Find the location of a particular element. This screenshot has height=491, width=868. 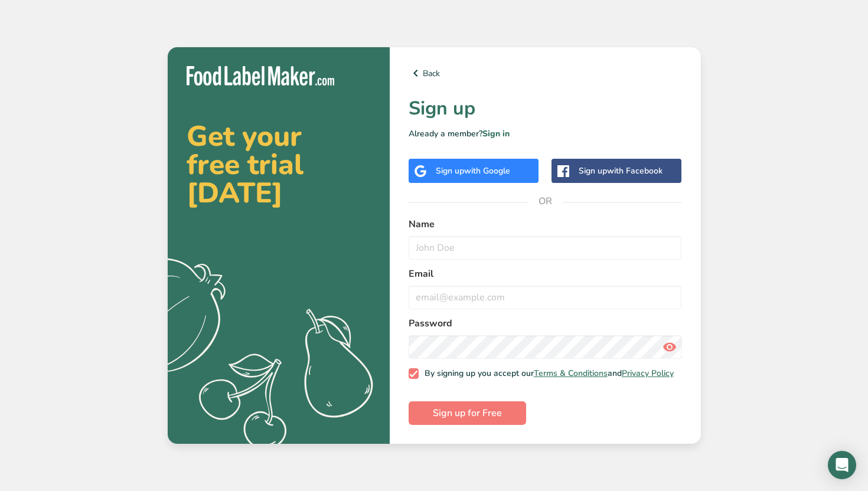

div: Open Intercom Messenger is located at coordinates (842, 465).